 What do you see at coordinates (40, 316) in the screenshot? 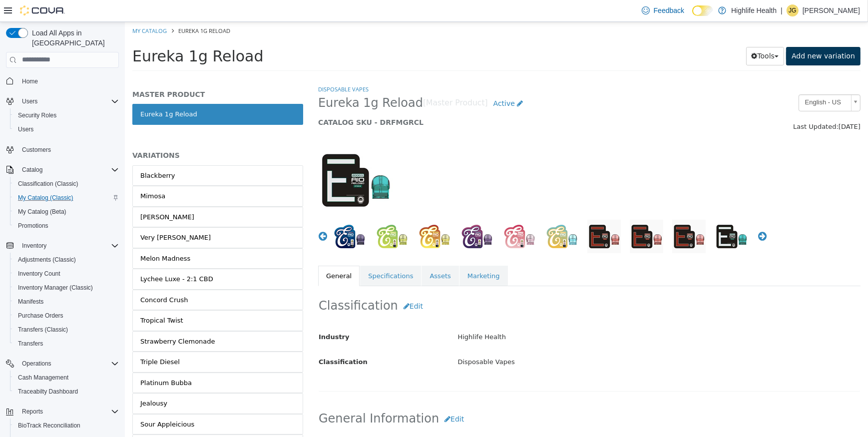
I see `a: Purchase Orders` at bounding box center [40, 316].